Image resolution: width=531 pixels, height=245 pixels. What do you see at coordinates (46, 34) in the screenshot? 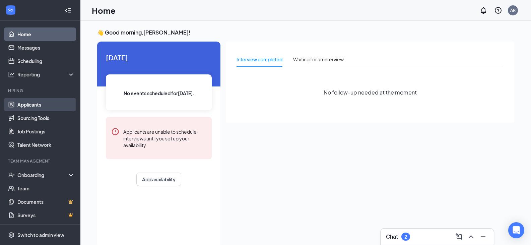
I see `a: Home` at bounding box center [46, 34].